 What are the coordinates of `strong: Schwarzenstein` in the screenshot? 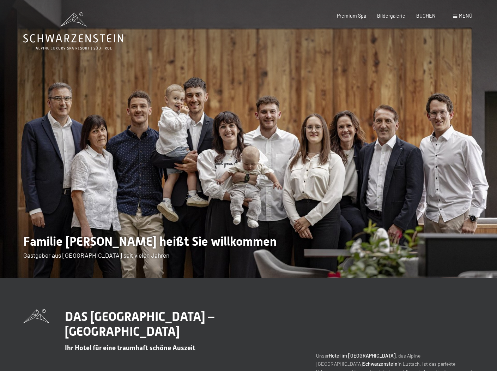 It's located at (380, 364).